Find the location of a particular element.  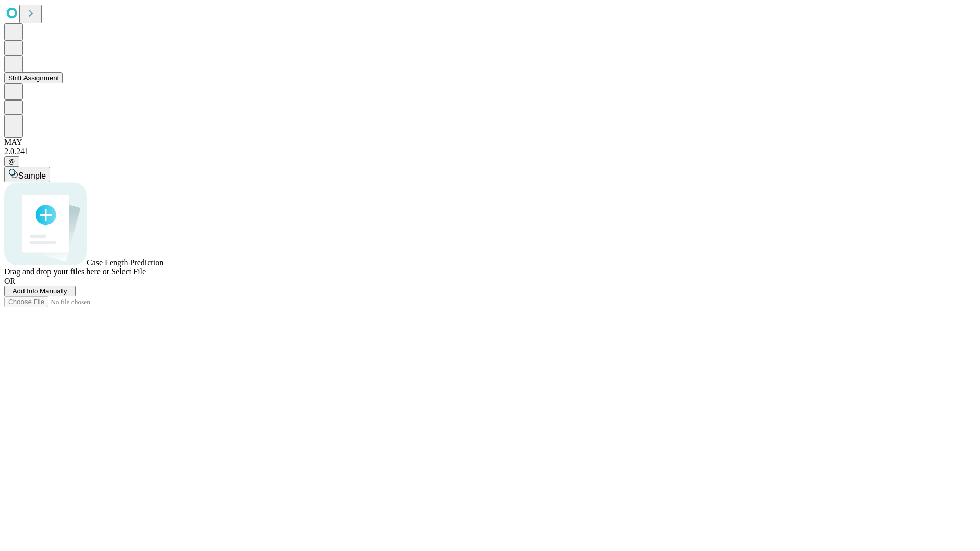

button: Sample is located at coordinates (27, 175).